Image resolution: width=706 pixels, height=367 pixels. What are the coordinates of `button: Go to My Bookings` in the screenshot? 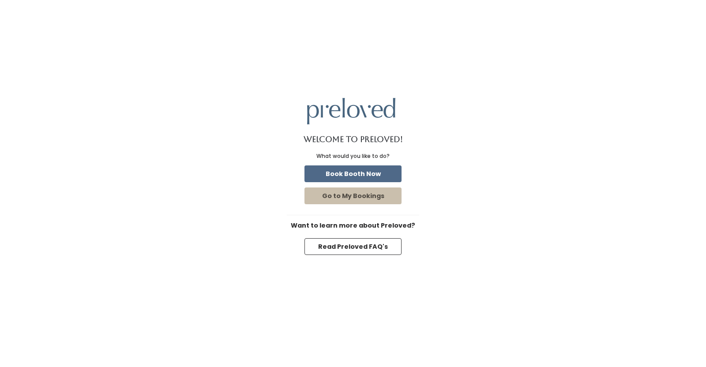 It's located at (353, 196).